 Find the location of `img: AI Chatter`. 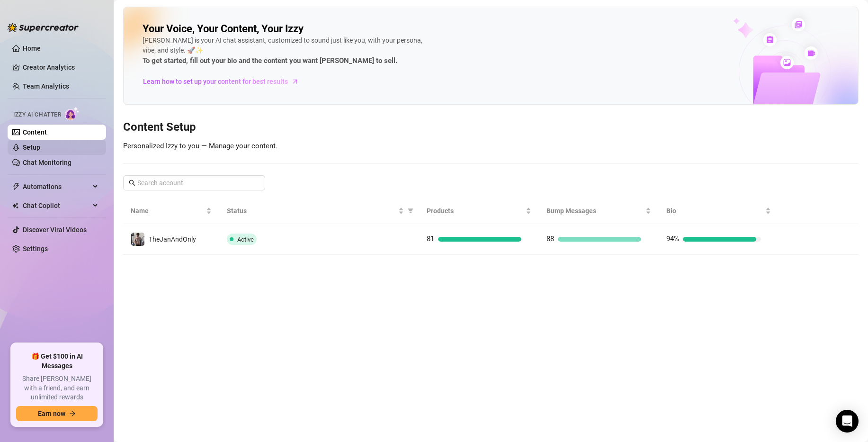

img: AI Chatter is located at coordinates (72, 113).